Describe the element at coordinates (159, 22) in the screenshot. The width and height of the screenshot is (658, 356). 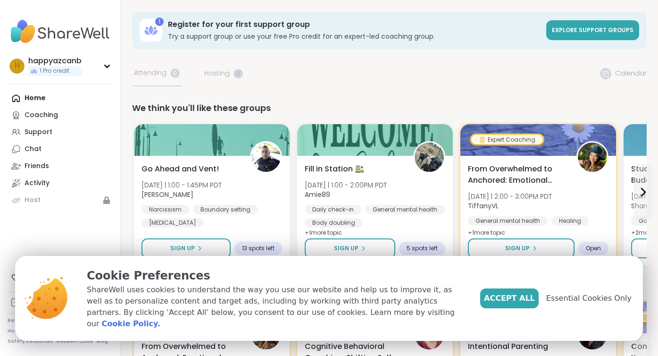
I see `div: 1` at that location.